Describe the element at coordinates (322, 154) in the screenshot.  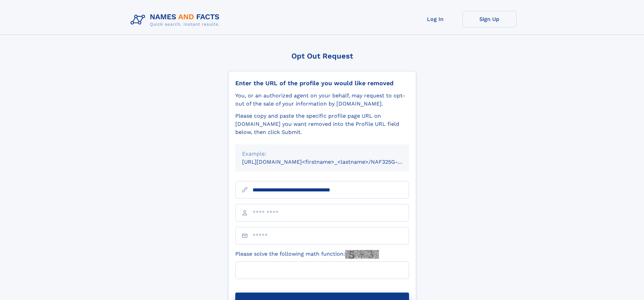
I see `div: Example:` at that location.